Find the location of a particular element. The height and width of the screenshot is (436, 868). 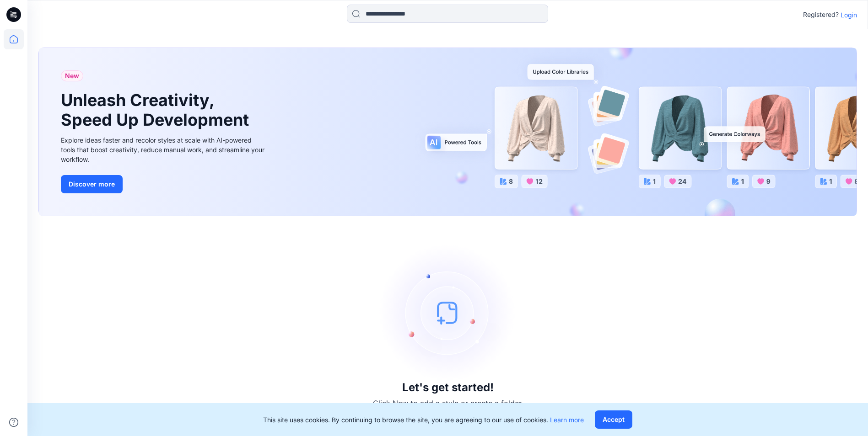

h1: Unleash Creativity, Speed Up Development is located at coordinates (157, 110).